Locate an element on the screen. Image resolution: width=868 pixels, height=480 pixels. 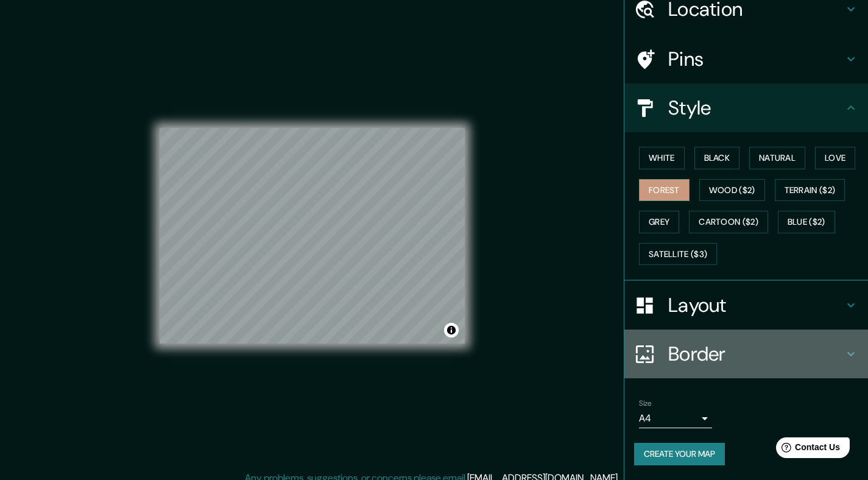
div: A4 is located at coordinates (676, 418).